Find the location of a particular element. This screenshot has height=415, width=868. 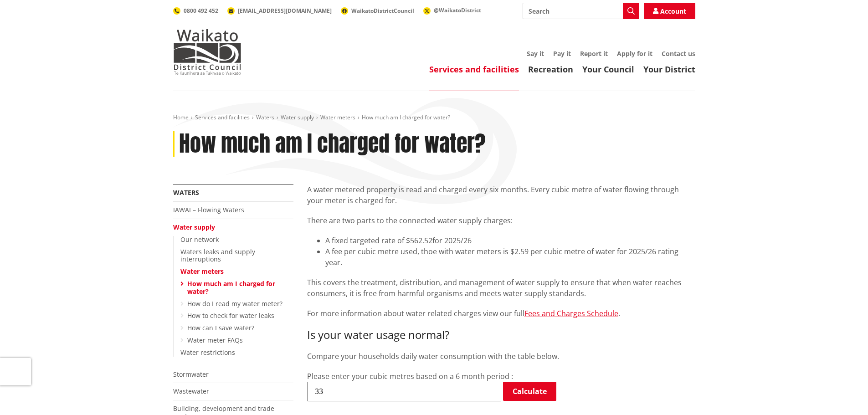

a: @WaikatoDistrict is located at coordinates (452, 10).